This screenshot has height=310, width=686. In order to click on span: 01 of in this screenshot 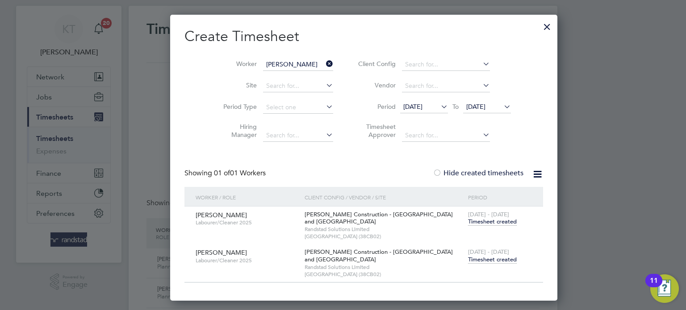, I will do `click(222, 173)`.